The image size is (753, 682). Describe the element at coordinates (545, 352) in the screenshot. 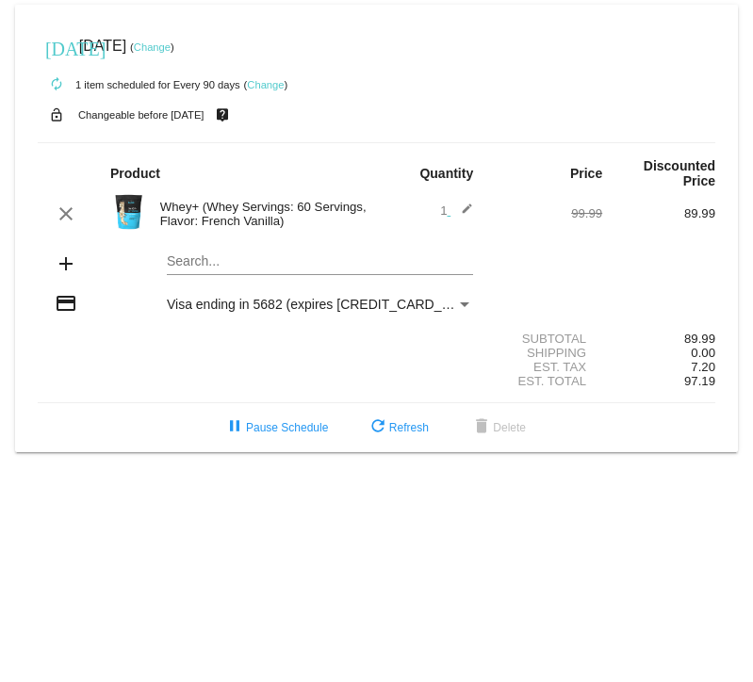

I see `div: Shipping` at that location.